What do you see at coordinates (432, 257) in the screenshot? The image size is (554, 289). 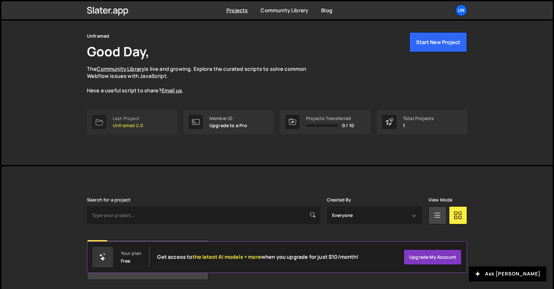 I see `a: Upgrade my account` at bounding box center [432, 257].